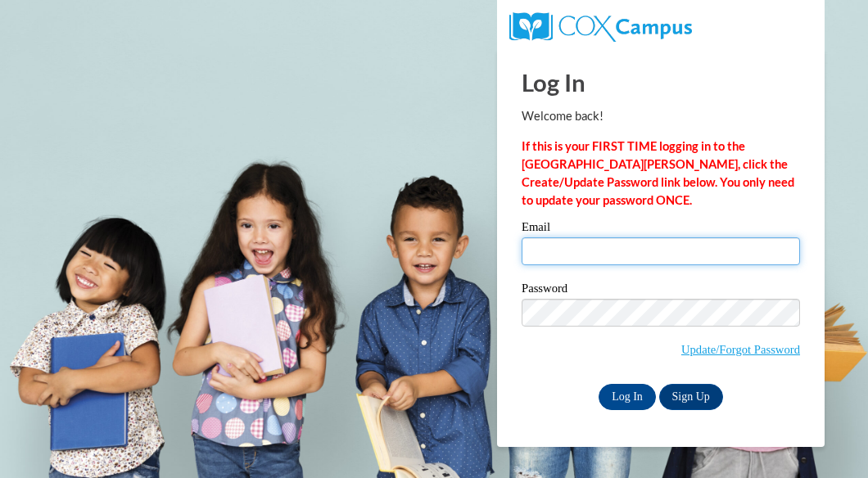  What do you see at coordinates (661, 116) in the screenshot?
I see `p: Welcome back!` at bounding box center [661, 116].